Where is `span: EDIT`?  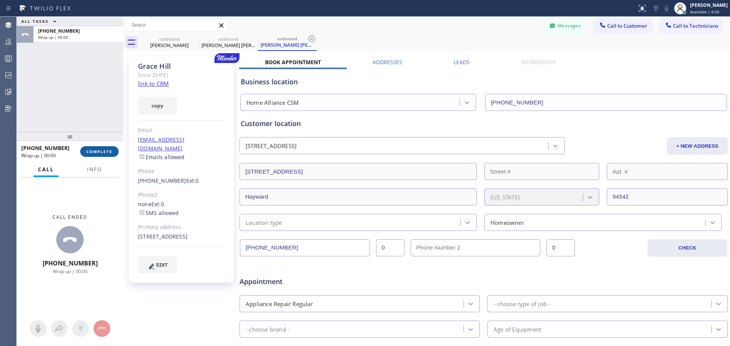 span: EDIT is located at coordinates (162, 265).